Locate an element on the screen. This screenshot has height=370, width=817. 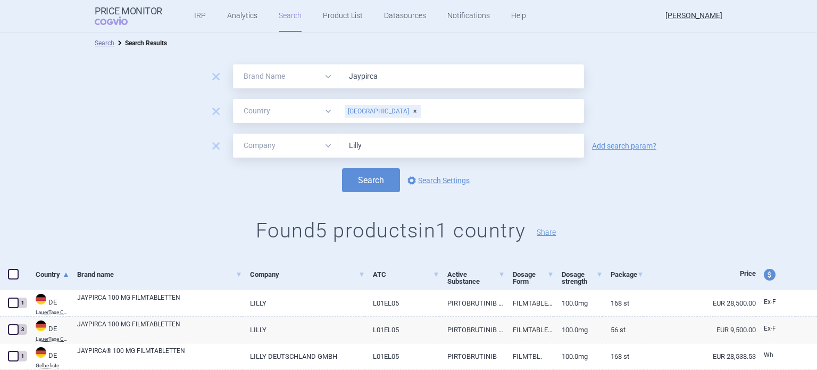
strong: Search Results is located at coordinates (146, 43).